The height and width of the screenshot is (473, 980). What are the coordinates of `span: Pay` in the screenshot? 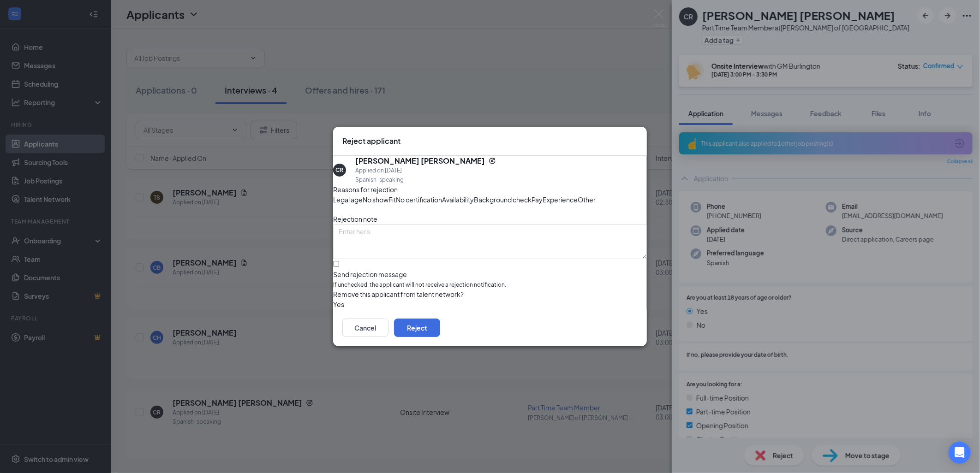 It's located at (537, 200).